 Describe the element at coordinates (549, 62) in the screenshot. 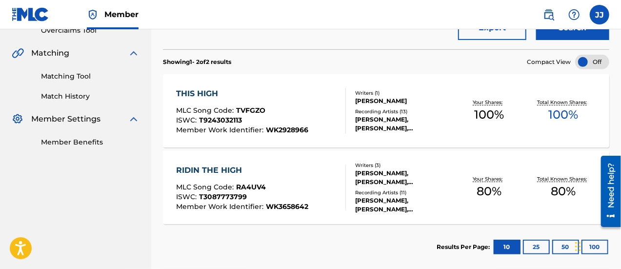

I see `span: Compact View` at that location.